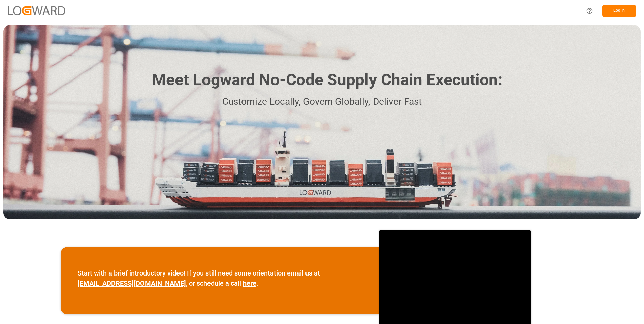  Describe the element at coordinates (37, 10) in the screenshot. I see `img: Logward_new_orange.png` at that location.